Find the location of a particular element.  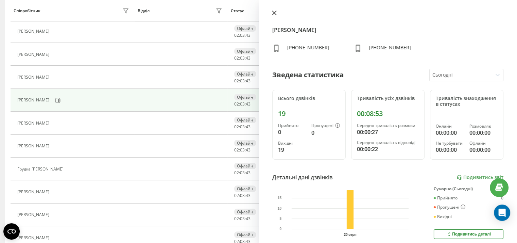

div: Розмовляє is located at coordinates (483, 126).